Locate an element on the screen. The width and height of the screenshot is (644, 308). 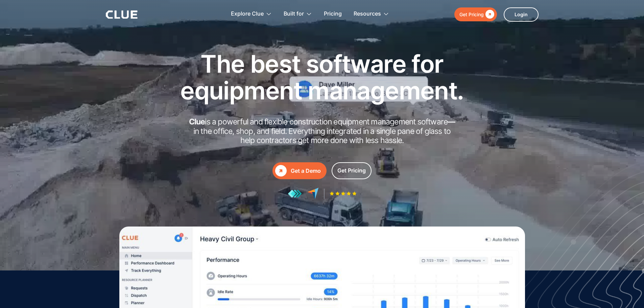
img: reviews at getapp is located at coordinates (295, 194).